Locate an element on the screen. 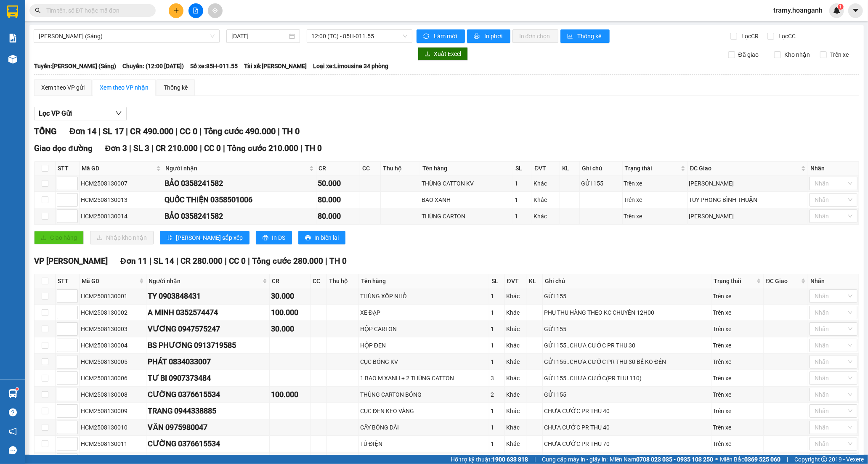 The height and width of the screenshot is (464, 868). div: 50.000 is located at coordinates (338, 183).